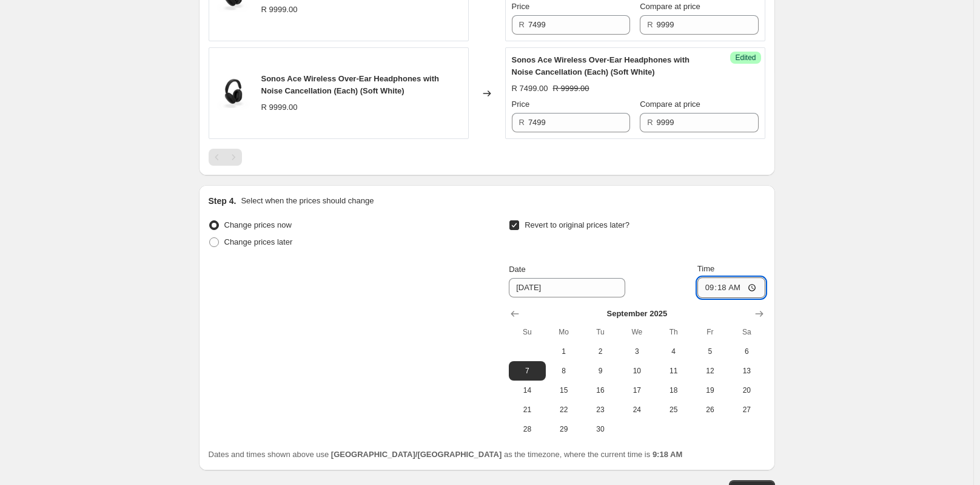 The height and width of the screenshot is (485, 980). Describe the element at coordinates (710, 370) in the screenshot. I see `button: Friday September 12 2025` at that location.